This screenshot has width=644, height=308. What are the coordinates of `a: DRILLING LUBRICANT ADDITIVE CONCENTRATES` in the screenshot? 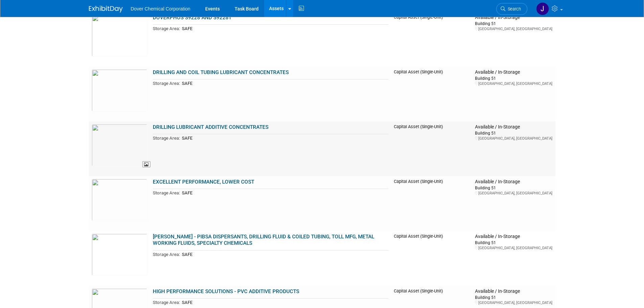 It's located at (211, 127).